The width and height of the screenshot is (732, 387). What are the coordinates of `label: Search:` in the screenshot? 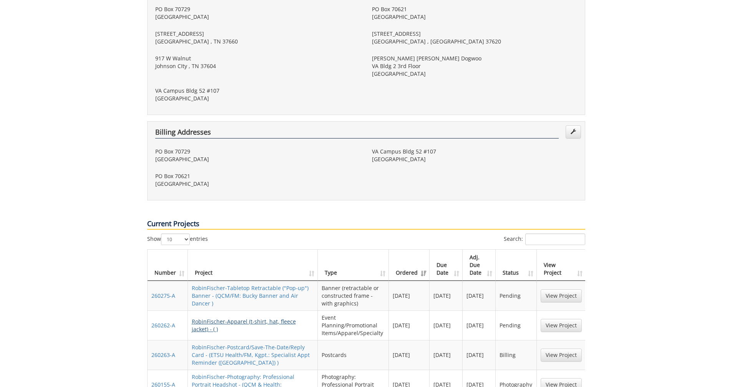 It's located at (545, 239).